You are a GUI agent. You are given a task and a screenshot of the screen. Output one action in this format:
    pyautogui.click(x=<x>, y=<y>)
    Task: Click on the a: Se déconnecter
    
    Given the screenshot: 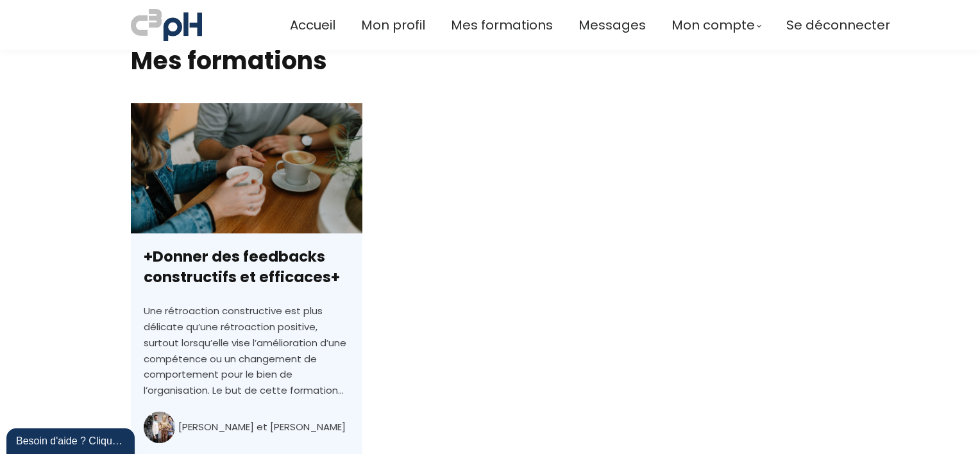 What is the action you would take?
    pyautogui.click(x=839, y=25)
    